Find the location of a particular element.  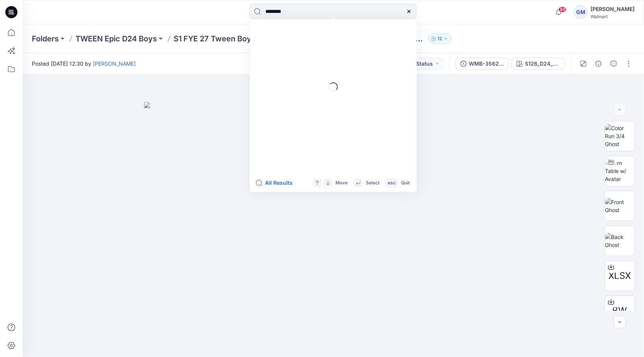

span: BW is located at coordinates (620, 310).